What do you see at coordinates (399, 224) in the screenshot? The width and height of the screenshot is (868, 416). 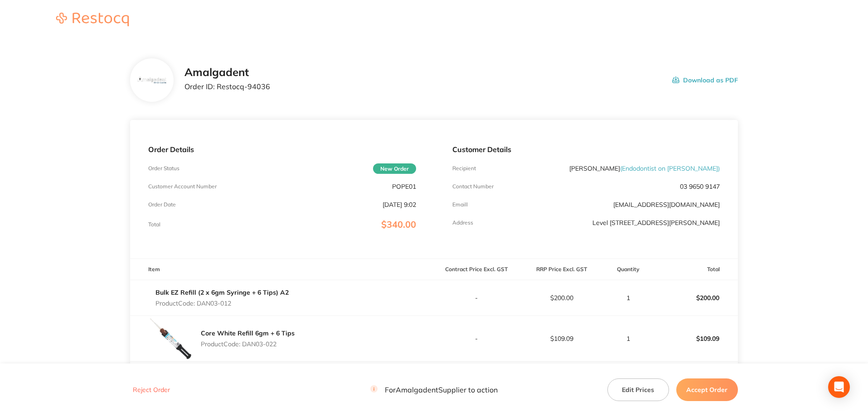 I see `span: $340.00` at bounding box center [399, 224].